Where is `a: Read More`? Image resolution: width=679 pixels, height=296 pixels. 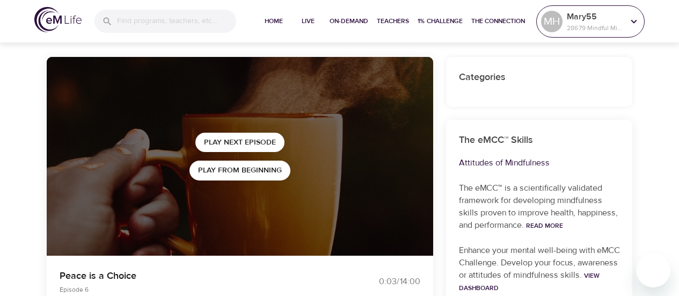
a: Read More is located at coordinates (544, 225).